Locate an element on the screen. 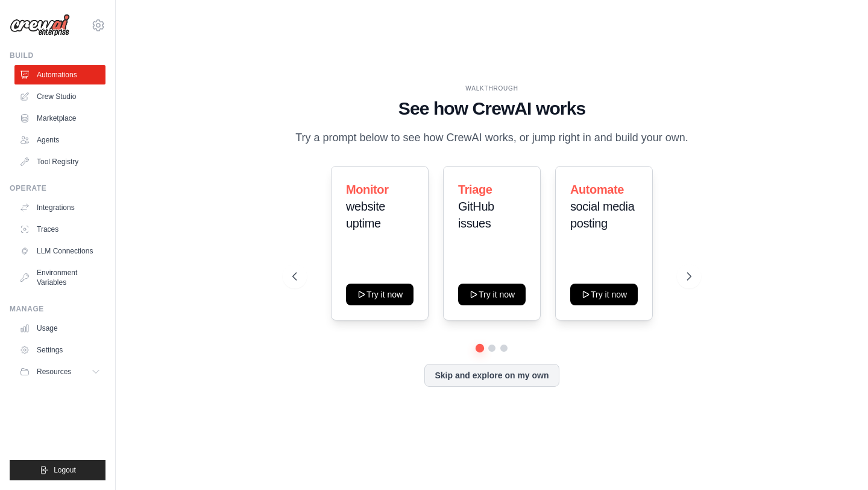 Image resolution: width=868 pixels, height=490 pixels. span: Automate is located at coordinates (597, 189).